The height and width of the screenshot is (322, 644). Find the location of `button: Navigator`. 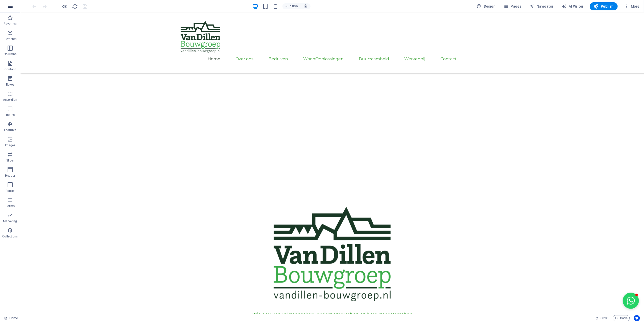

button: Navigator is located at coordinates (541, 6).